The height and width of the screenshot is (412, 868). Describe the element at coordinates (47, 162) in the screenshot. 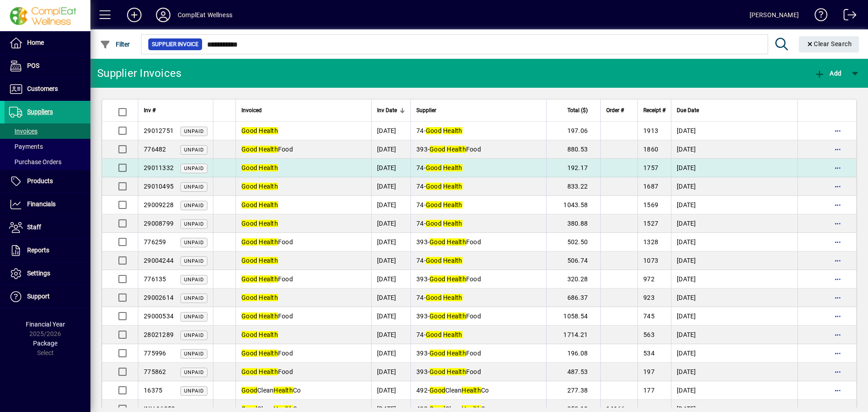

I see `a: Purchase Orders` at that location.